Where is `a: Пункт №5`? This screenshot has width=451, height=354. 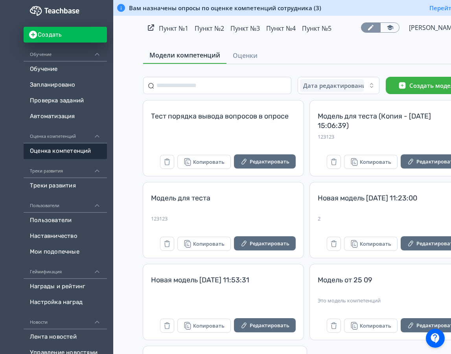
a: Пункт №5 is located at coordinates (317, 28).